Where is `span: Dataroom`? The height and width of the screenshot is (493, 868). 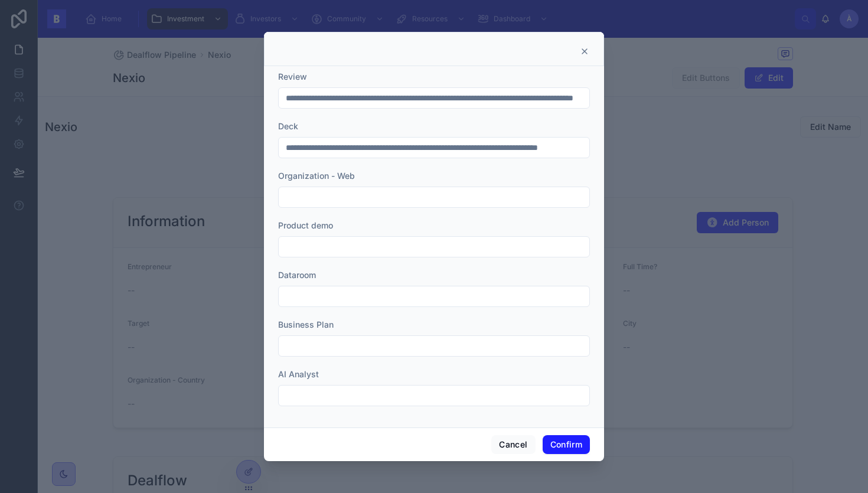
span: Dataroom is located at coordinates (297, 275).